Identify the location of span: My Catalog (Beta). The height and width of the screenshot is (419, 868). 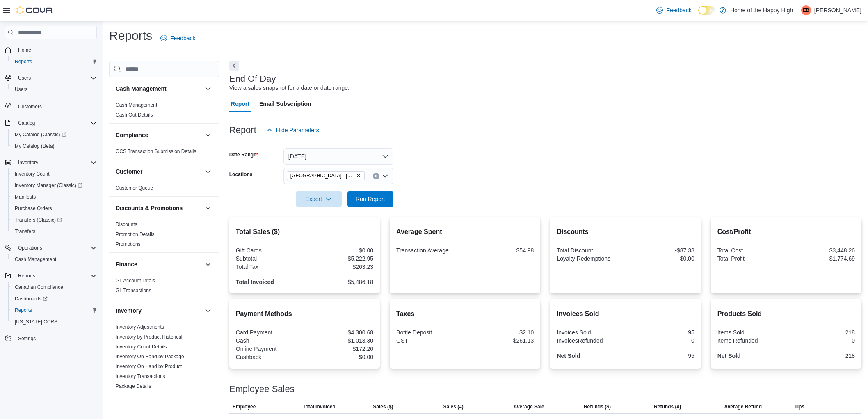
(35, 146).